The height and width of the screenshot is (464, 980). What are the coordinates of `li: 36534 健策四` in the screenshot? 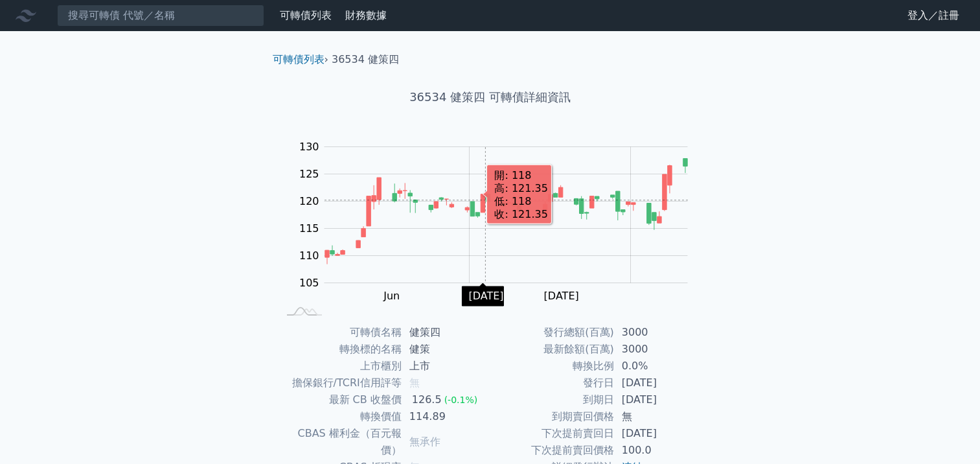 It's located at (365, 59).